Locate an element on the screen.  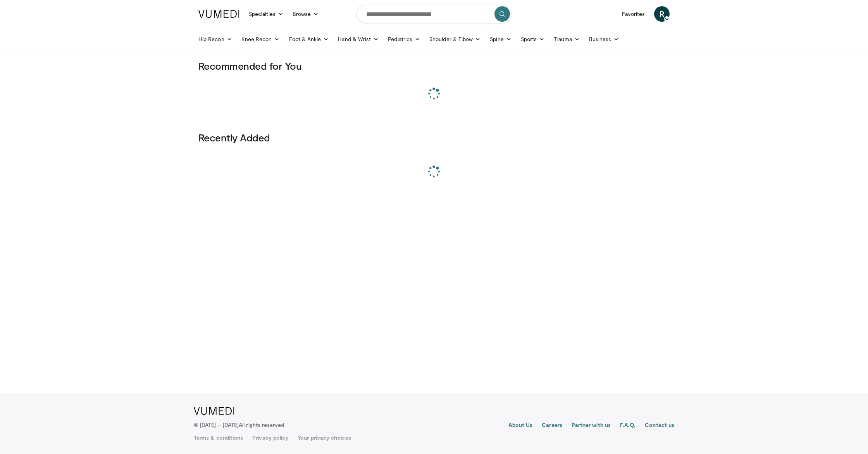
a: Trauma is located at coordinates (566, 39).